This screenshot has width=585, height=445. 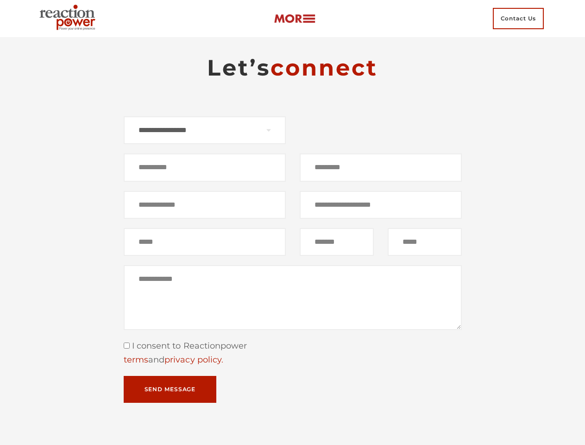 What do you see at coordinates (518, 19) in the screenshot?
I see `span: Contact Us` at bounding box center [518, 19].